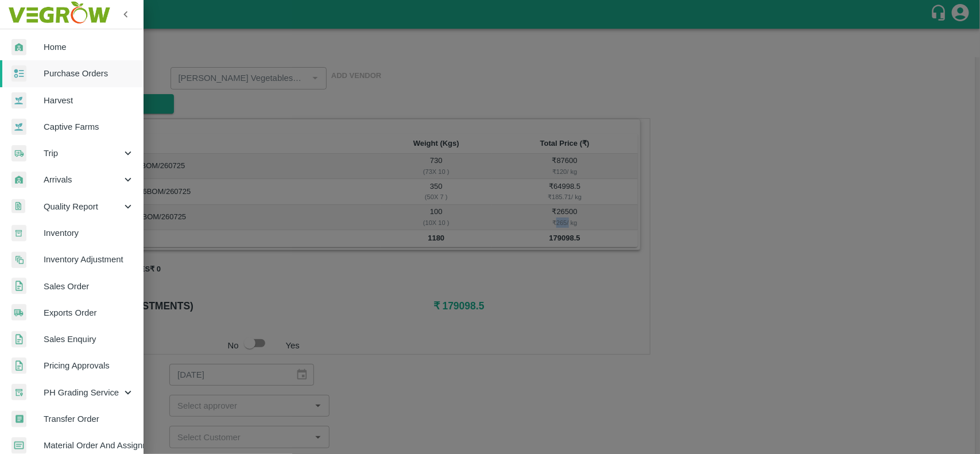 The width and height of the screenshot is (980, 454). I want to click on span: Captive Farms, so click(89, 127).